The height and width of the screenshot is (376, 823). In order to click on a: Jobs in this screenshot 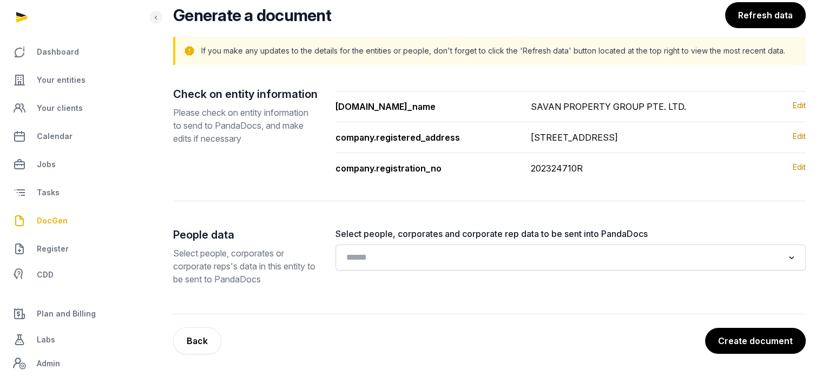, I will do `click(77, 165)`.